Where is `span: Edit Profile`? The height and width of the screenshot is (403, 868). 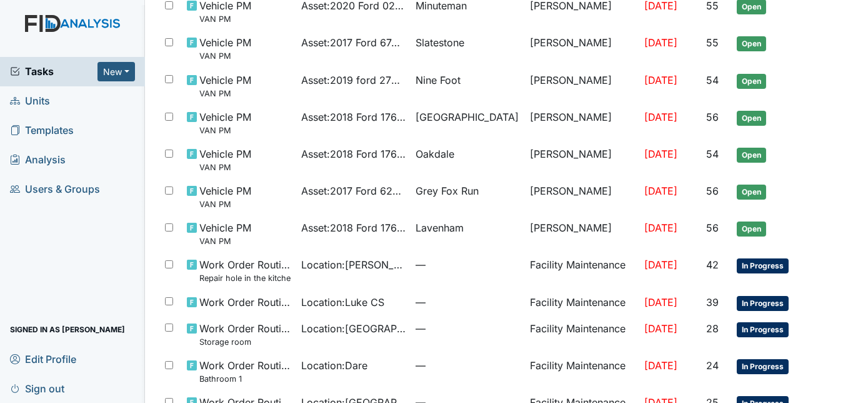 span: Edit Profile is located at coordinates (43, 359).